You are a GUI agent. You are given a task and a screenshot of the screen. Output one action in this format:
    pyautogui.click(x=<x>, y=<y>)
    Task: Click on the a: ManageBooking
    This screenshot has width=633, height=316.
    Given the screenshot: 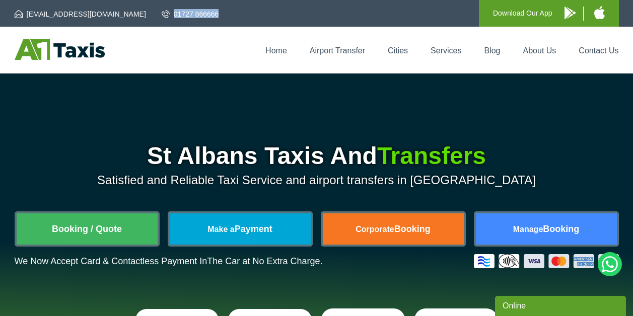 What is the action you would take?
    pyautogui.click(x=546, y=229)
    